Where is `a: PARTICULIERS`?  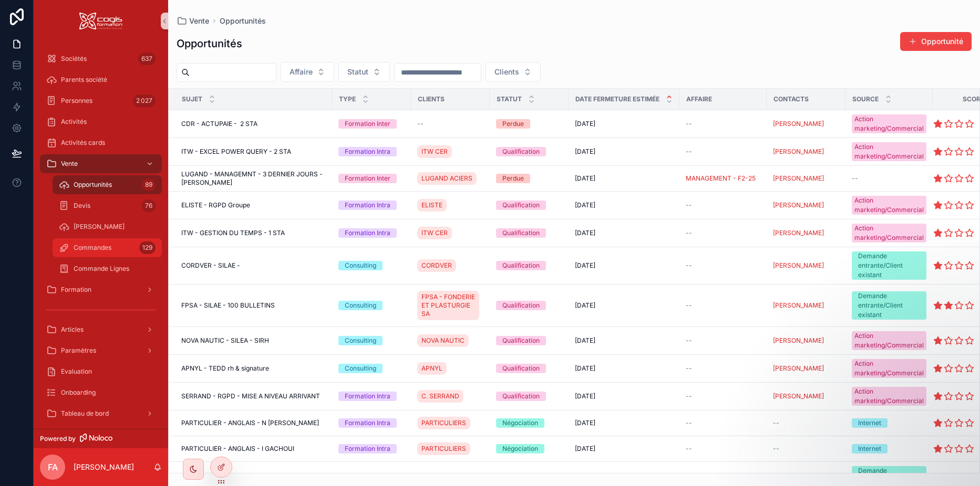
a: PARTICULIERS is located at coordinates (450, 423).